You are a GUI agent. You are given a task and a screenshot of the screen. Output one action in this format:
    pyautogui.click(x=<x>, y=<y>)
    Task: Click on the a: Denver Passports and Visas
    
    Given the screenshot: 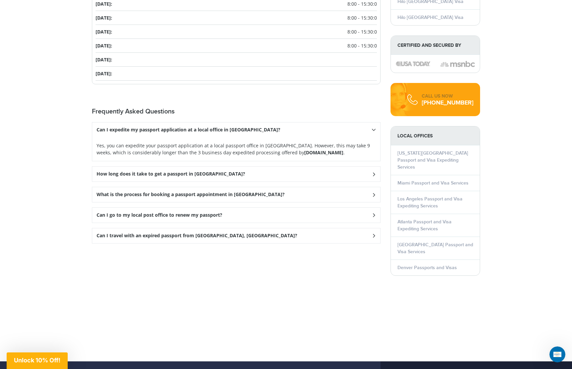 What is the action you would take?
    pyautogui.click(x=427, y=267)
    